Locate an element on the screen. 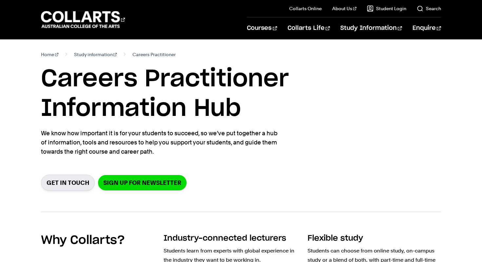  a: Courses is located at coordinates (262, 28).